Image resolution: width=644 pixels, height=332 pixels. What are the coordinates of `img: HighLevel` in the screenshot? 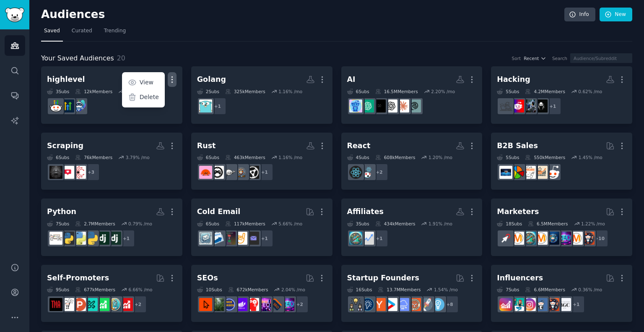 It's located at (67, 106).